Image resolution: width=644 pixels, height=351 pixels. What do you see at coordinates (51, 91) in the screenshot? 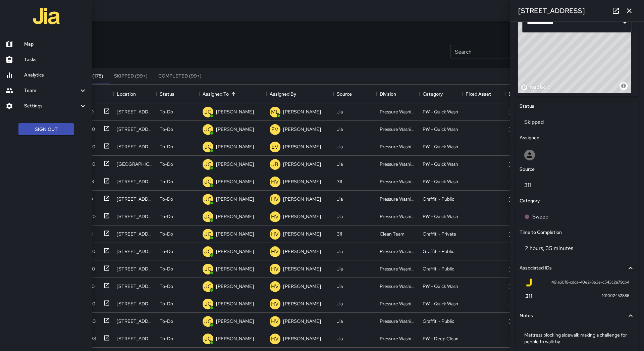
I see `h6: Team` at bounding box center [51, 91].